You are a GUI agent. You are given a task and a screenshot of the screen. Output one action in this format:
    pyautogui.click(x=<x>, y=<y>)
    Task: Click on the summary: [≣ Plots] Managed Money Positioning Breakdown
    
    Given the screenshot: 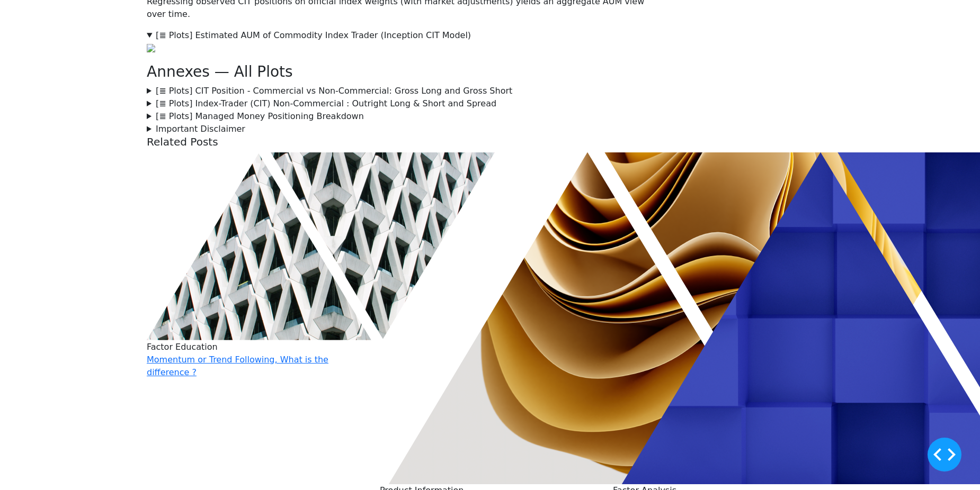 What is the action you would take?
    pyautogui.click(x=403, y=117)
    